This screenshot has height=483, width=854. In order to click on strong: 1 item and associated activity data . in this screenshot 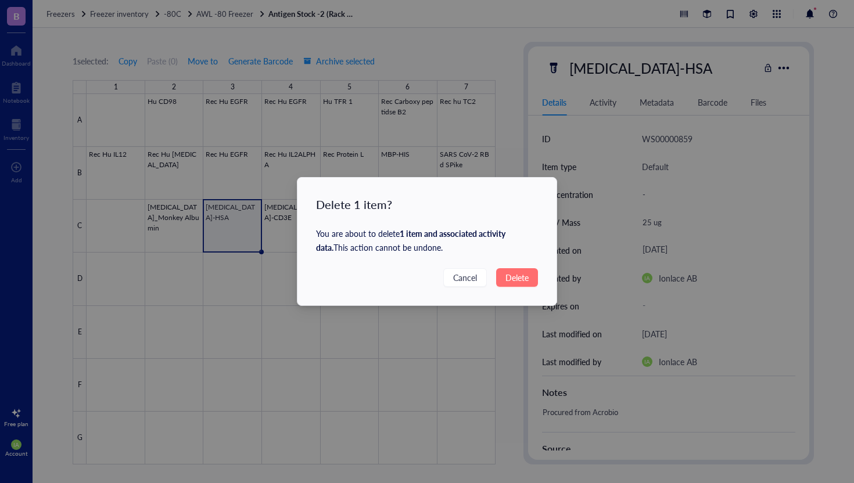, I will do `click(411, 241)`.